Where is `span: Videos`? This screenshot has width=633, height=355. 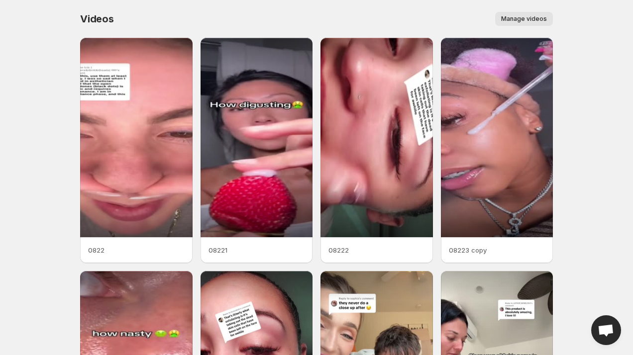
span: Videos is located at coordinates (97, 19).